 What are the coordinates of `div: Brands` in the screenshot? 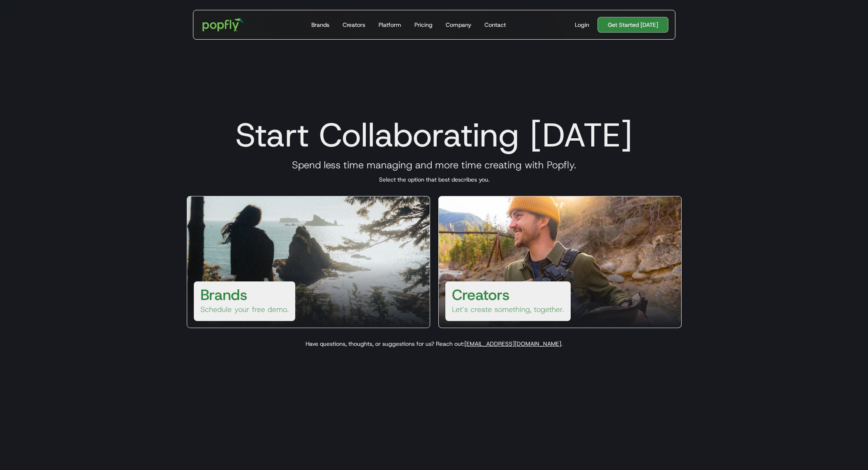 It's located at (321, 25).